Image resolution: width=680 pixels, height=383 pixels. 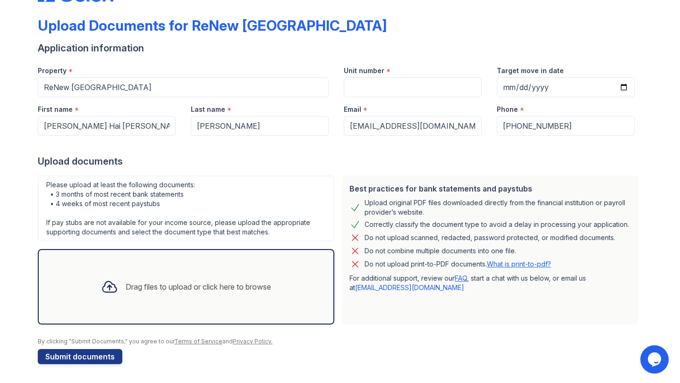 What do you see at coordinates (497, 208) in the screenshot?
I see `div: Upload original PDF files downloaded directly from the financial institution or payroll provider’...` at bounding box center [497, 208].